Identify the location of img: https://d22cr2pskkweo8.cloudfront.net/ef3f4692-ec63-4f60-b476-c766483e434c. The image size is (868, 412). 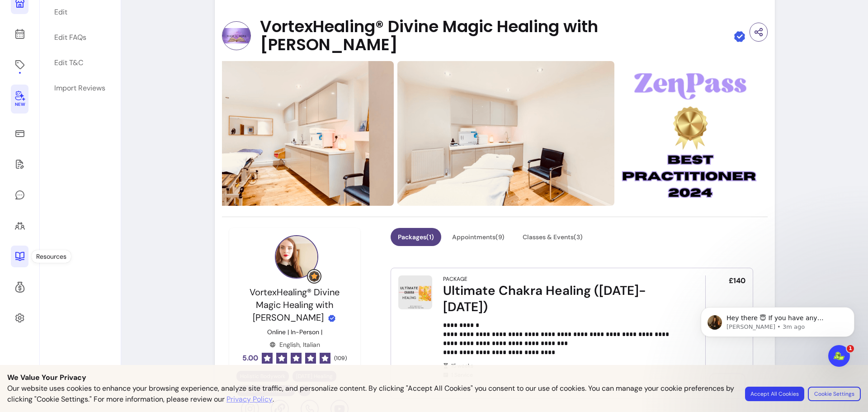
(506, 133).